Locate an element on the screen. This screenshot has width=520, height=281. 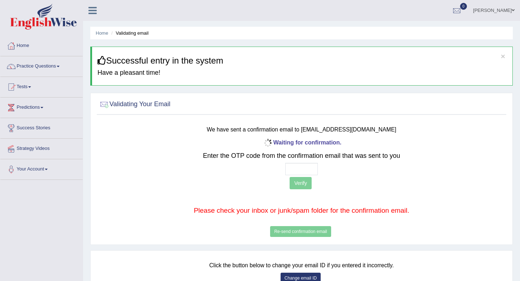
a: Tests is located at coordinates (42, 86).